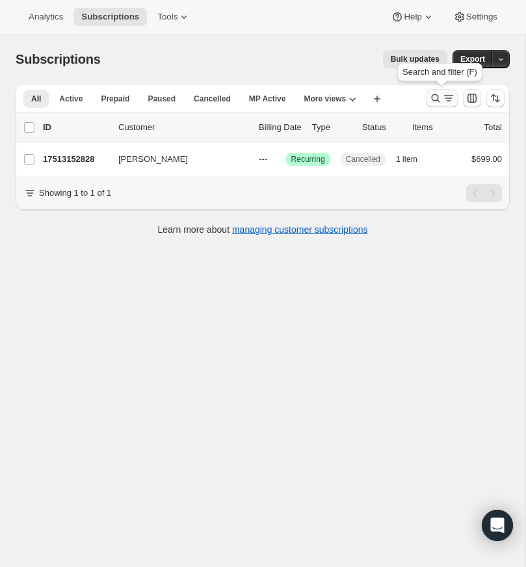 This screenshot has width=526, height=567. What do you see at coordinates (45, 17) in the screenshot?
I see `button: Analytics` at bounding box center [45, 17].